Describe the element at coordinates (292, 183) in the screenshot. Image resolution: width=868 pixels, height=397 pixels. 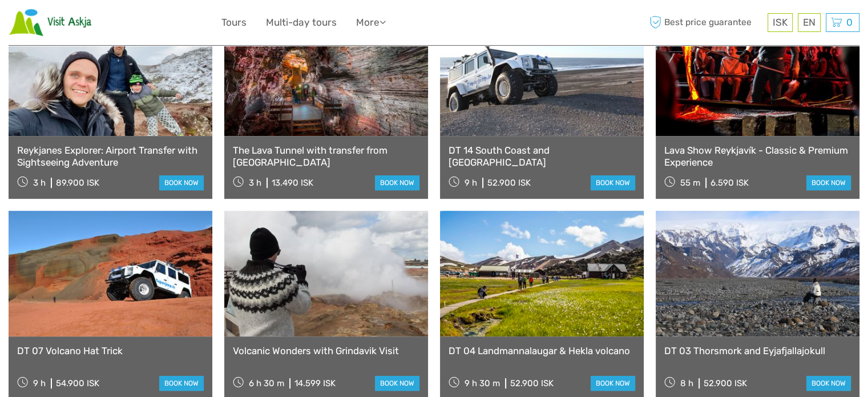
I see `div: 13.490 ISK` at that location.